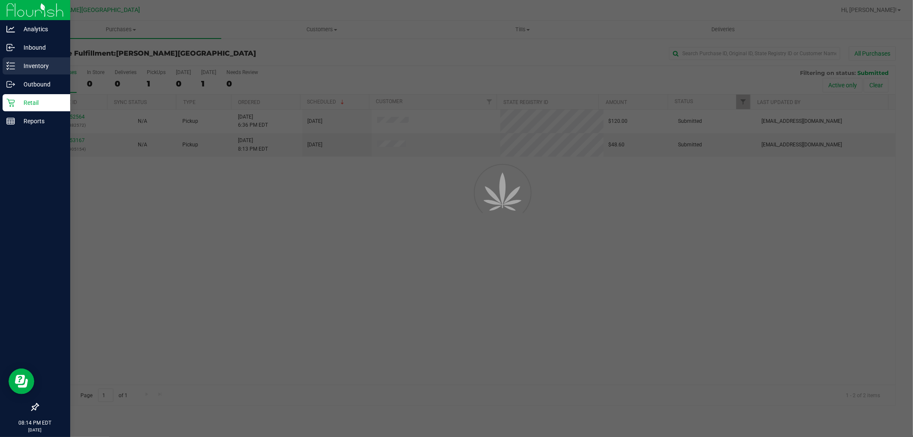  Describe the element at coordinates (41, 29) in the screenshot. I see `p: Analytics` at that location.